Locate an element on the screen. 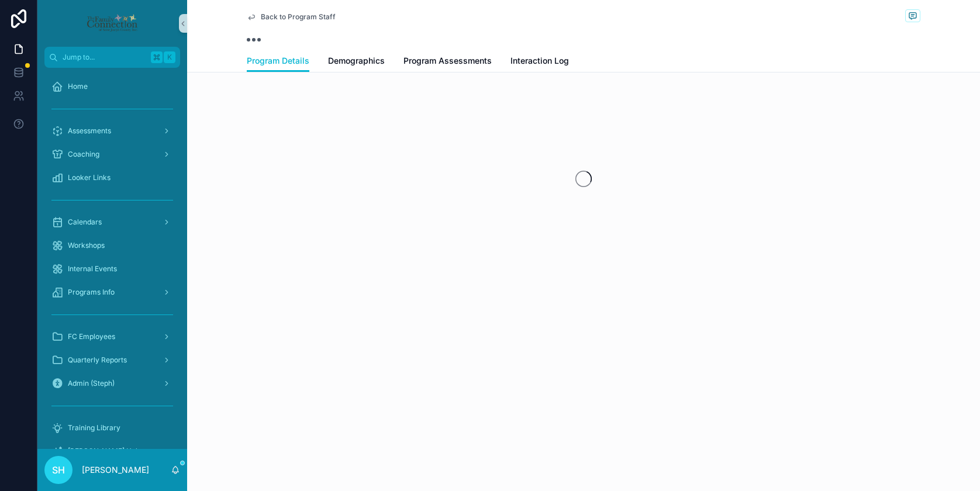  a: Demographics is located at coordinates (356, 62).